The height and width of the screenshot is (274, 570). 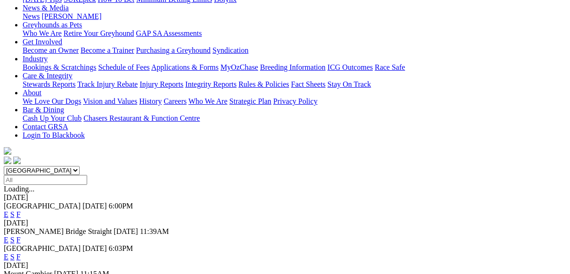 What do you see at coordinates (121, 205) in the screenshot?
I see `span: 6:00PM` at bounding box center [121, 205].